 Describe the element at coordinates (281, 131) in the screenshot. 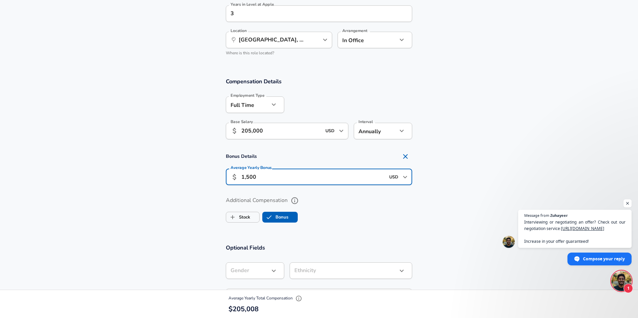

I see `input: 100,000` at that location.